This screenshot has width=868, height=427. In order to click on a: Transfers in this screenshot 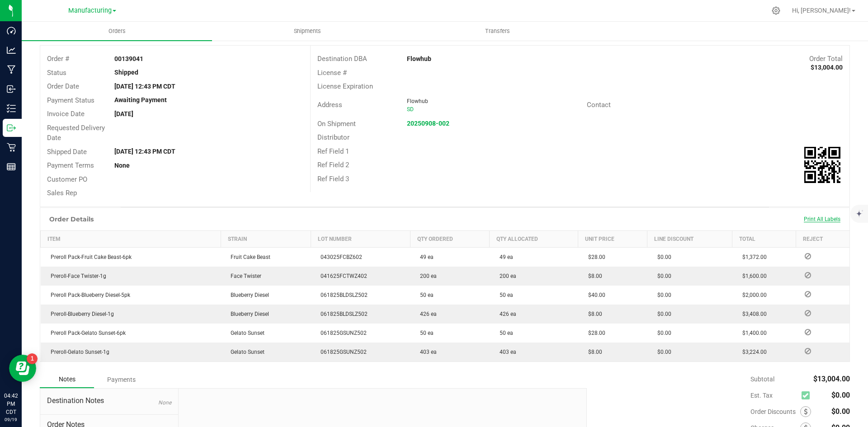, I will do `click(497, 31)`.